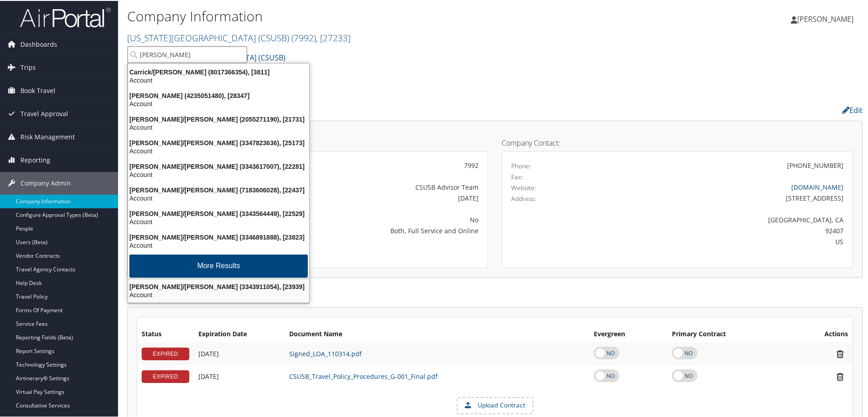  What do you see at coordinates (521, 166) in the screenshot?
I see `label: Phone:` at bounding box center [521, 166].